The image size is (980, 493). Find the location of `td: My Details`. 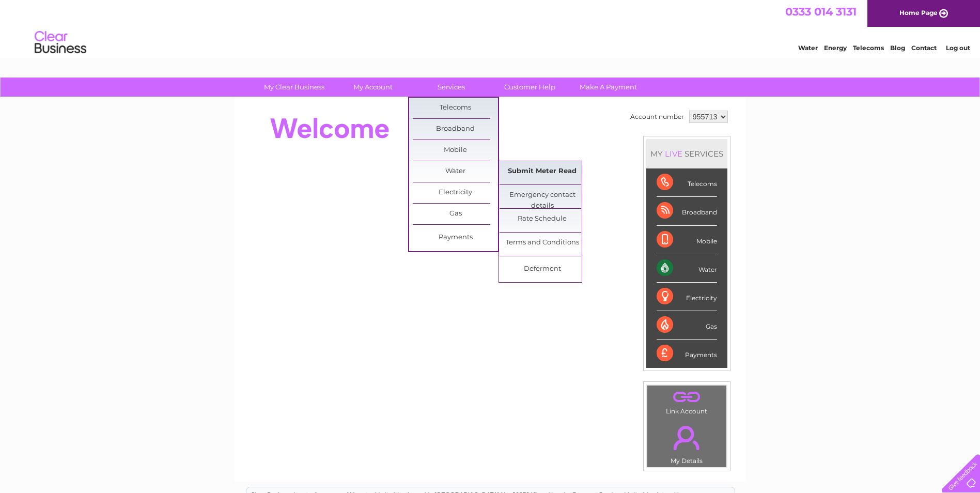

td: My Details is located at coordinates (687, 442).